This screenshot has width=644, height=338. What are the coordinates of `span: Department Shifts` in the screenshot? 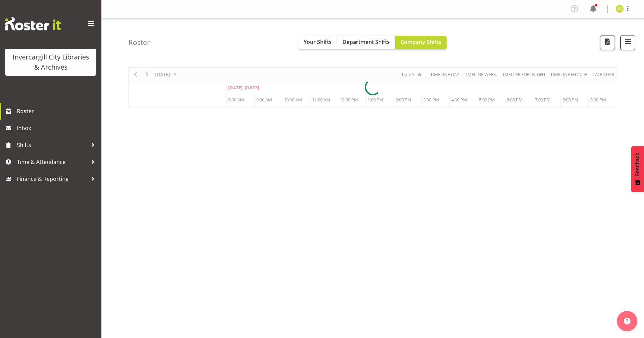 It's located at (366, 42).